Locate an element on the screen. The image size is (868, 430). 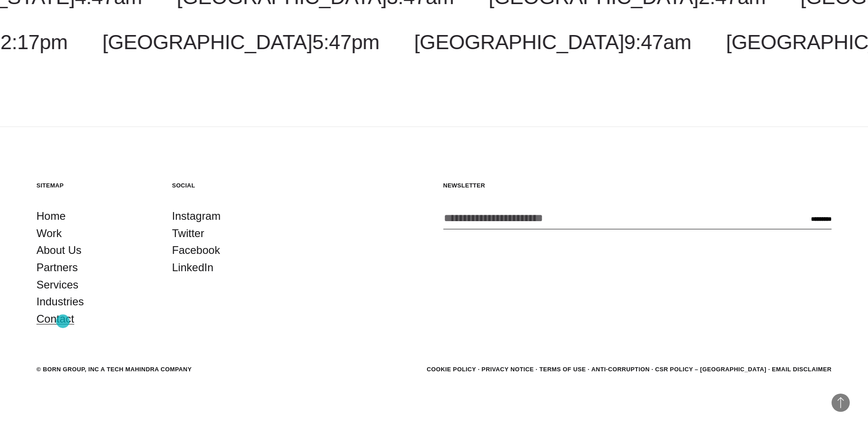
a: Industries is located at coordinates (60, 302).